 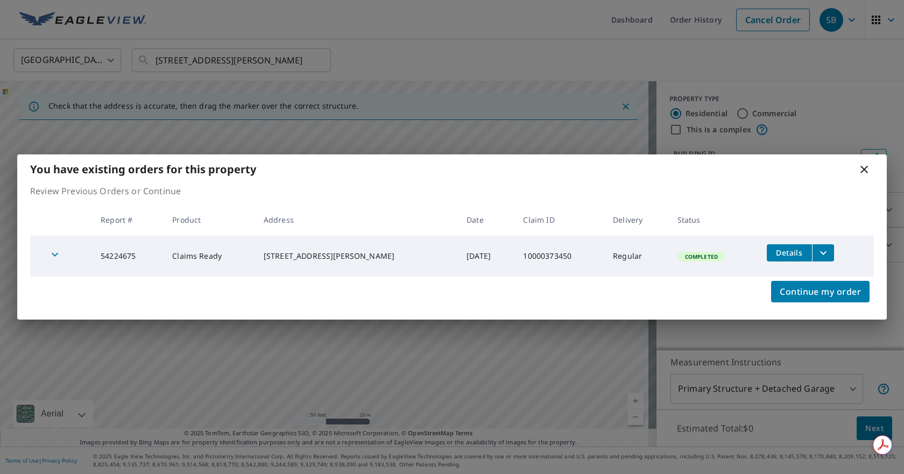 What do you see at coordinates (559, 256) in the screenshot?
I see `td: 10000373450` at bounding box center [559, 256].